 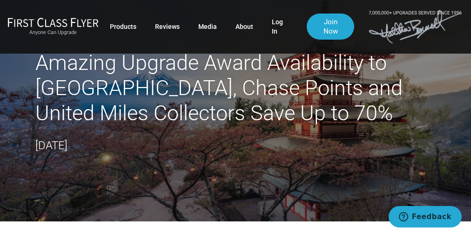 I want to click on a: Log In, so click(x=280, y=27).